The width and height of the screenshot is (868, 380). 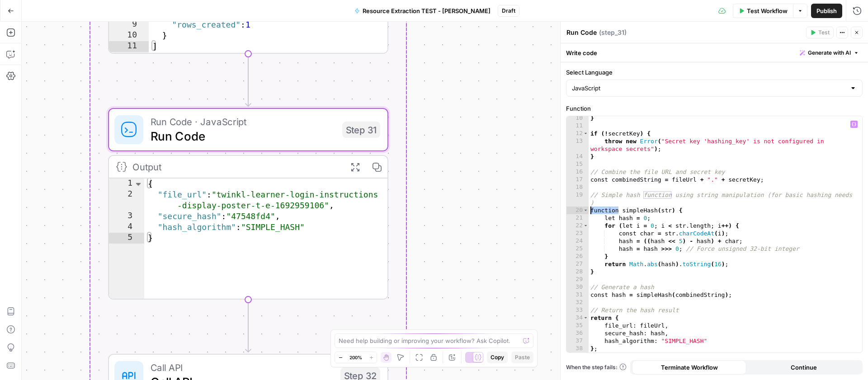 I want to click on div: 26, so click(x=577, y=256).